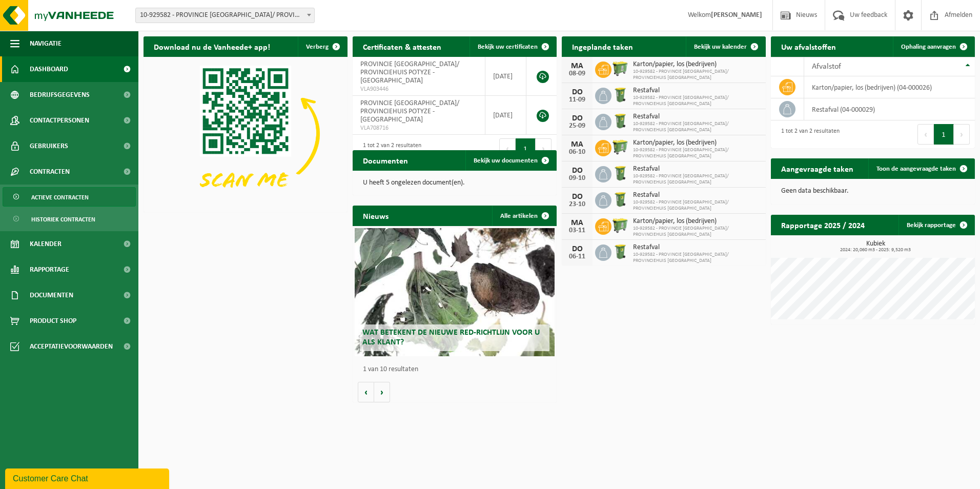 Image resolution: width=980 pixels, height=489 pixels. Describe the element at coordinates (455, 292) in the screenshot. I see `a: Wat betekent de nieuwe RED-richtlijn voor u als klant?` at that location.